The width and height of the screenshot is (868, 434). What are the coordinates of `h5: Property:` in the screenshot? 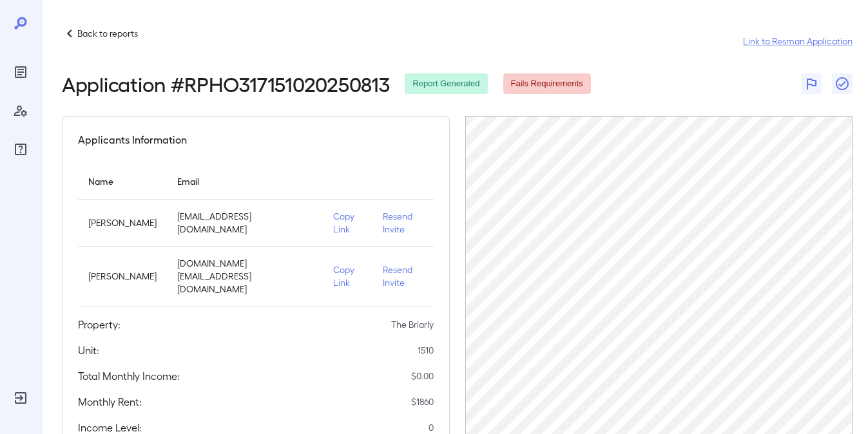 It's located at (99, 324).